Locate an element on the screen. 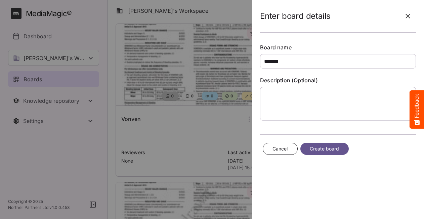 This screenshot has width=424, height=219. button: Cancel is located at coordinates (280, 149).